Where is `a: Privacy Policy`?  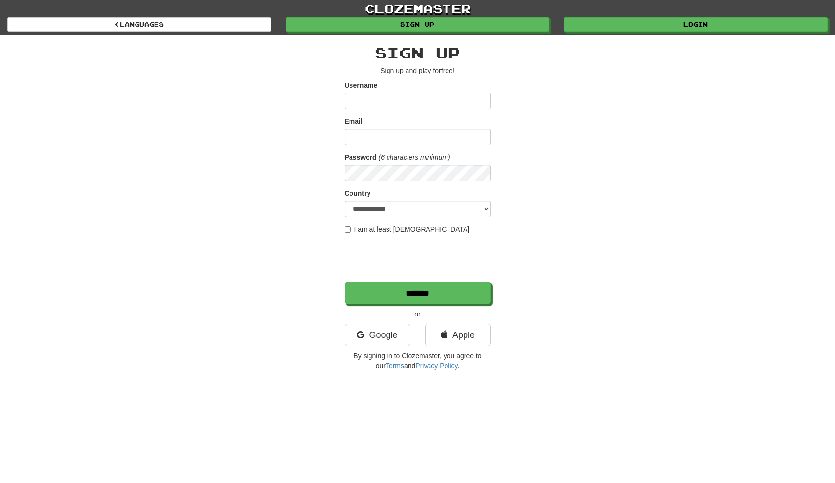 a: Privacy Policy is located at coordinates (436, 366).